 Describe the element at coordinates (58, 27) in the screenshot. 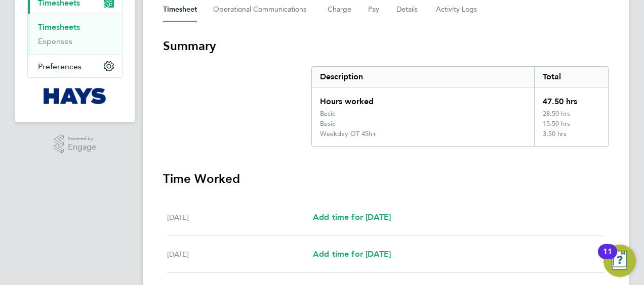

I see `a: Timesheets` at that location.